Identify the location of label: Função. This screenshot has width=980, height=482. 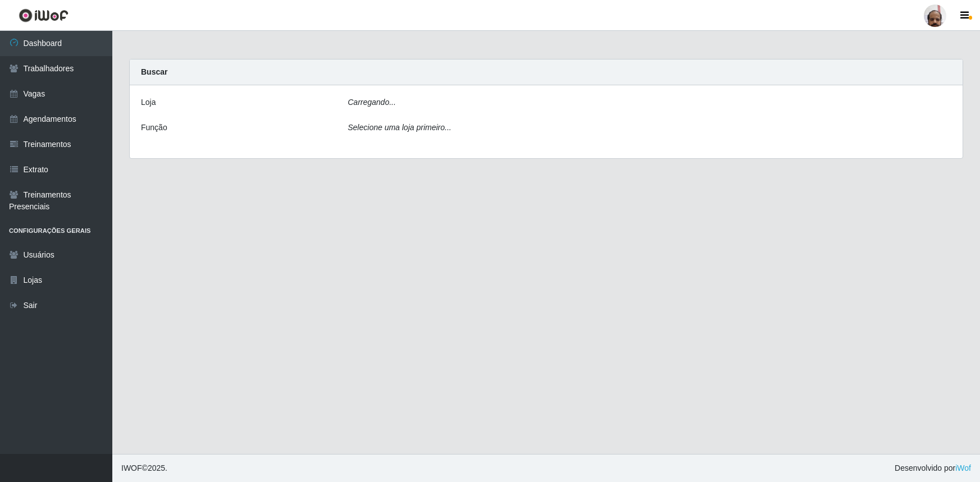
(154, 128).